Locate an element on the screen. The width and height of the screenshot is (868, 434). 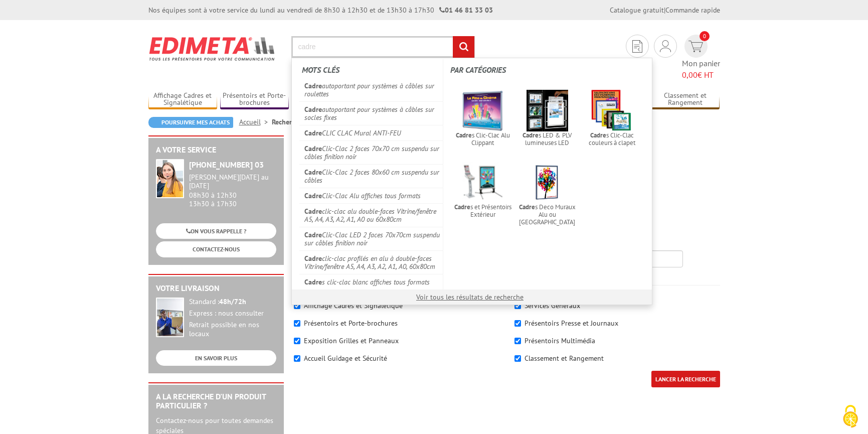
label: Exposition Grilles et Panneaux is located at coordinates (351, 341).